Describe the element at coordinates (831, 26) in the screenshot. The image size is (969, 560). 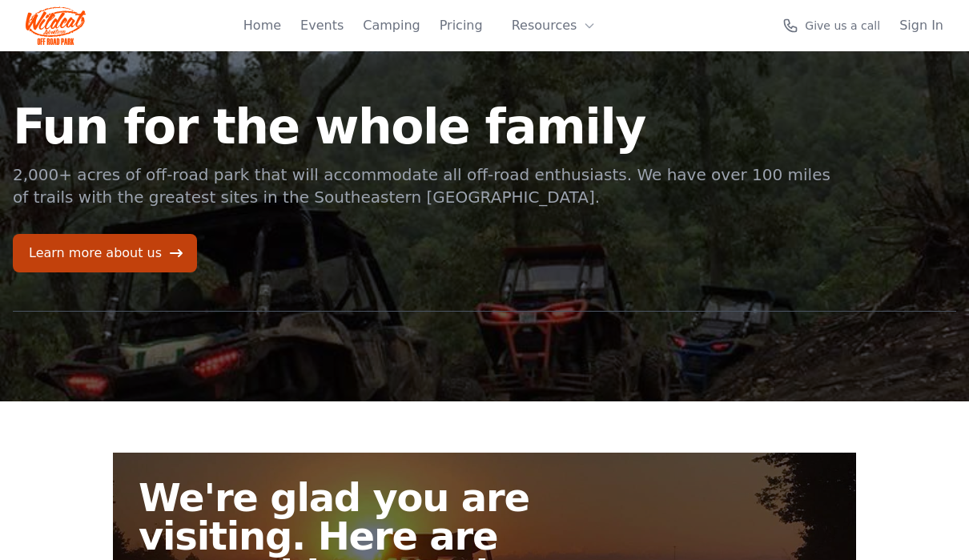
I see `a: Give us a call` at that location.